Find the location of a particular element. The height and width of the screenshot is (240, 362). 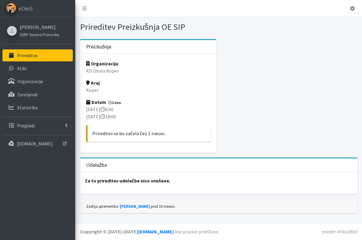

p: Pregledi is located at coordinates (26, 126).